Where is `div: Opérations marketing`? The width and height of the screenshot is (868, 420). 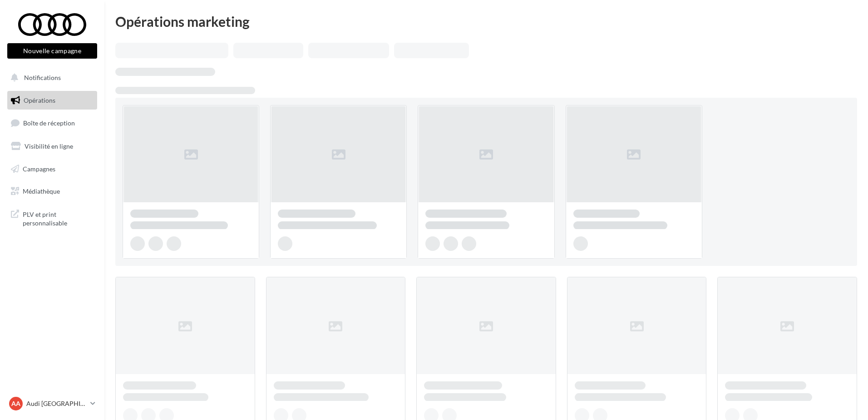
div: Opérations marketing is located at coordinates (486, 22).